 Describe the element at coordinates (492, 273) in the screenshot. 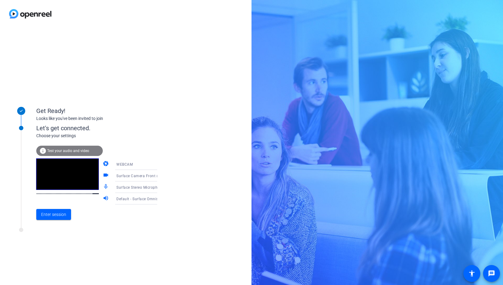

I see `mat-icon: message` at that location.